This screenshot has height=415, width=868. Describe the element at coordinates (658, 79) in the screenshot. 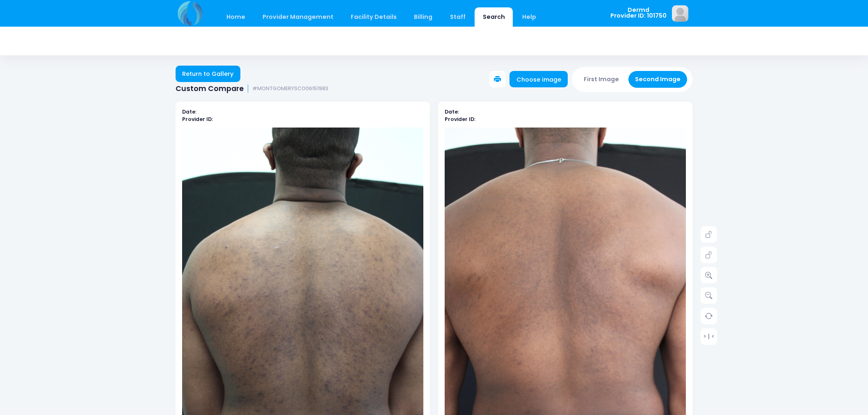

I see `button: Second Image` at that location.